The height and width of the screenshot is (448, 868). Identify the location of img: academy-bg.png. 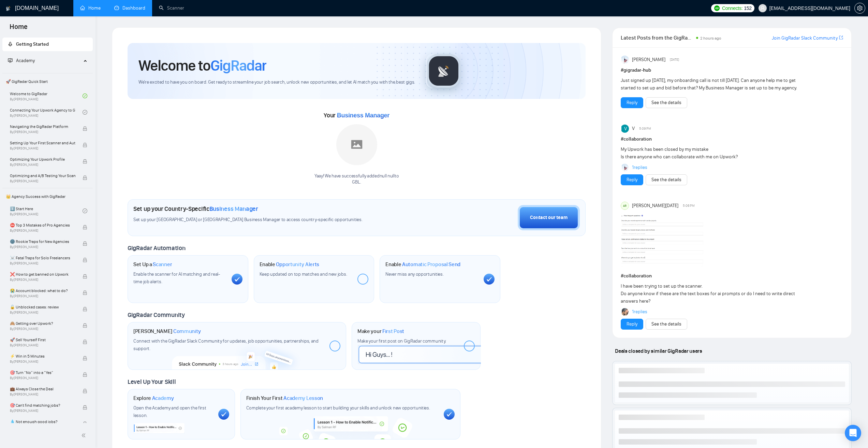
(351, 427).